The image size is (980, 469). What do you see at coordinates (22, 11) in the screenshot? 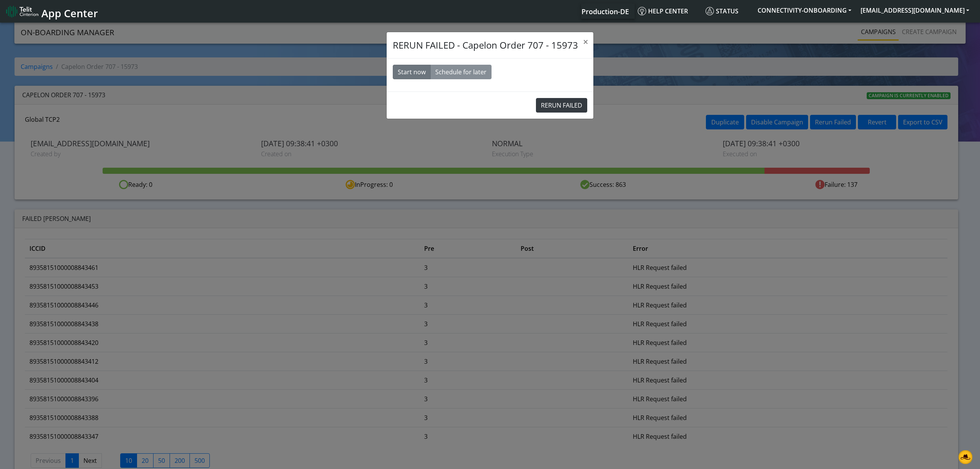
I see `img: logo-telit-cinterion-gw-new.png` at bounding box center [22, 11].